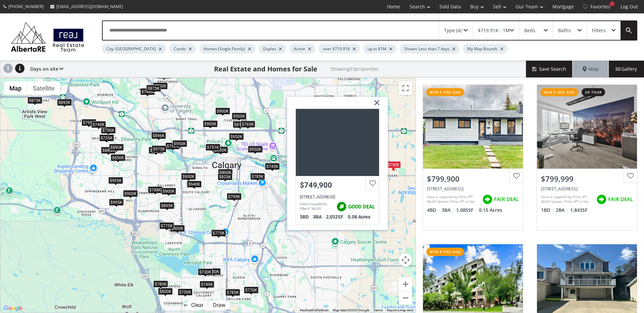 This screenshot has height=313, width=644. I want to click on span: Map data ©2025 Google, so click(351, 310).